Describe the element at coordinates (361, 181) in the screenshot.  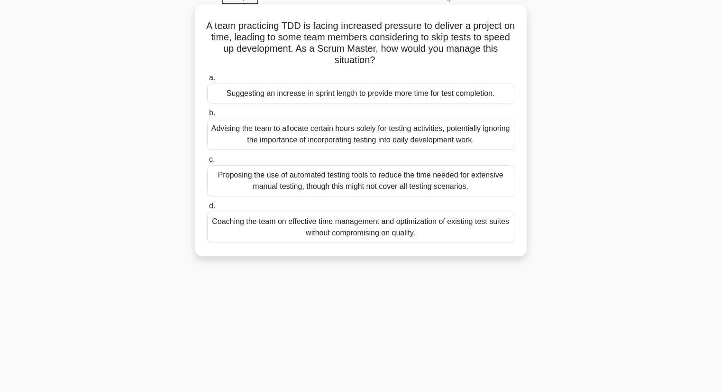
I see `div: Proposing the use of automated testing tools to reduce the time needed for extensive manual testi...` at that location.